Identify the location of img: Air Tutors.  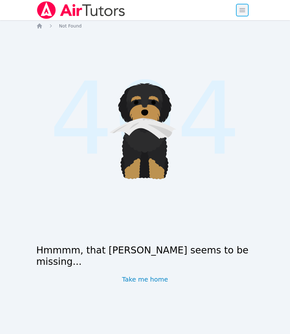
(81, 10).